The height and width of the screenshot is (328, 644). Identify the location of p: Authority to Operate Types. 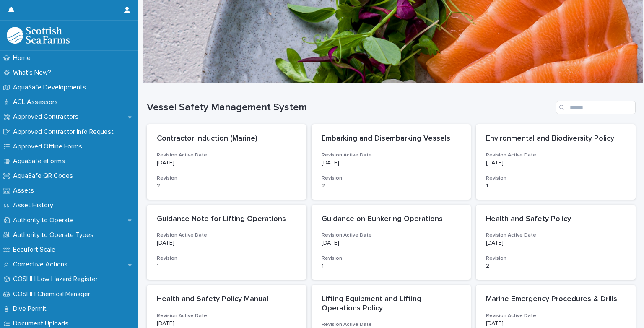
(55, 235).